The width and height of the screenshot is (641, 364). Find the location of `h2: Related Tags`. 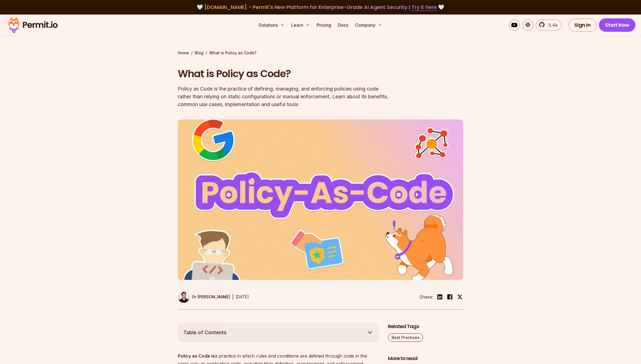

h2: Related Tags is located at coordinates (426, 327).